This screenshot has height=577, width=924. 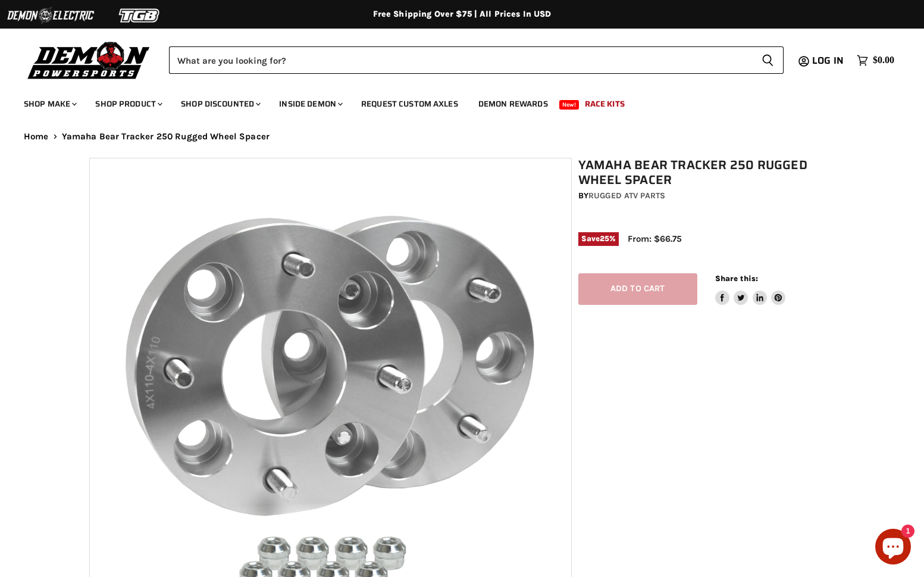 I want to click on a: Rugged ATV Parts, so click(x=626, y=196).